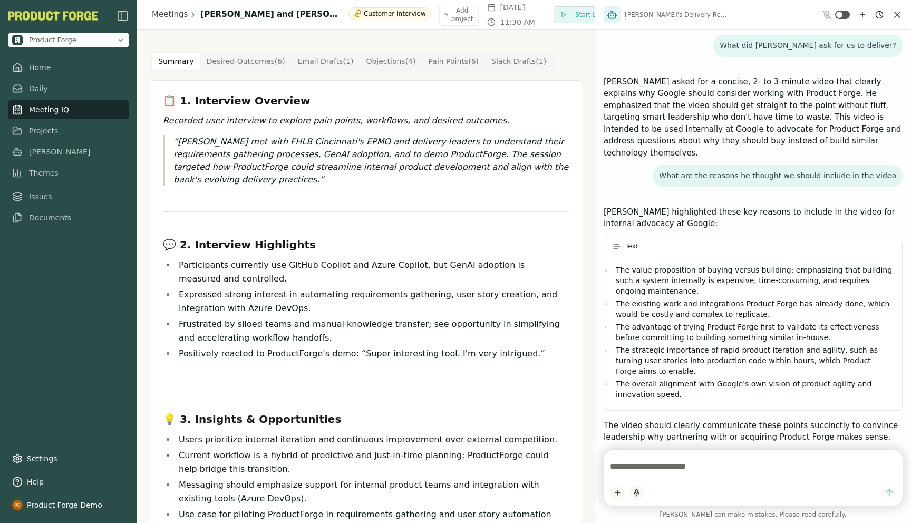  What do you see at coordinates (372, 354) in the screenshot?
I see `li: Positively reacted to ProductForge's demo: “Super interesting tool. I'm very intrigued.”` at bounding box center [372, 354].